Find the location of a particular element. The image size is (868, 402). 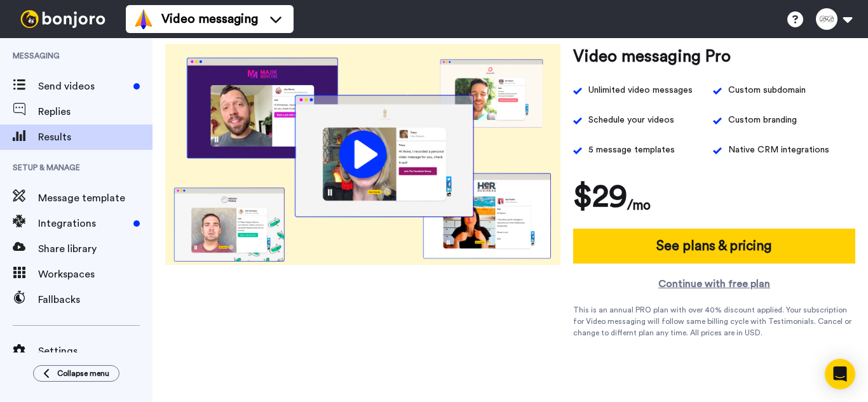

span: Schedule your videos is located at coordinates (631, 120).